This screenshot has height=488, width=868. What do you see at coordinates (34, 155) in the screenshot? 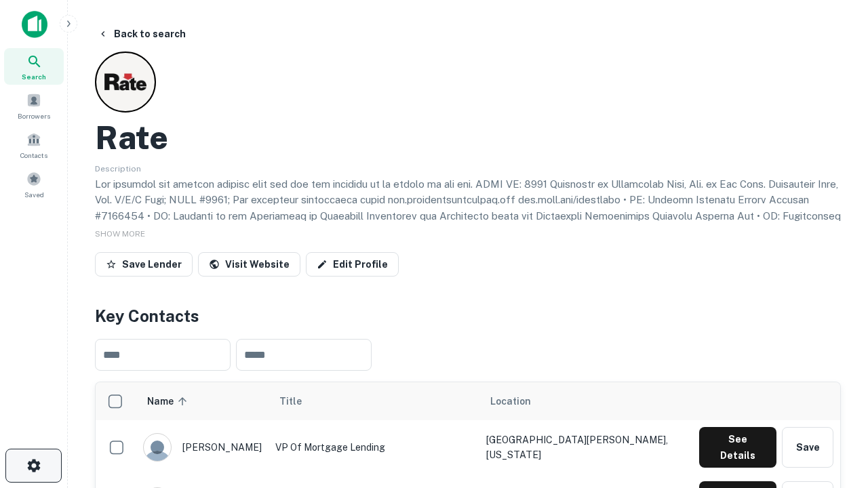
I see `span: Contacts` at bounding box center [34, 155].